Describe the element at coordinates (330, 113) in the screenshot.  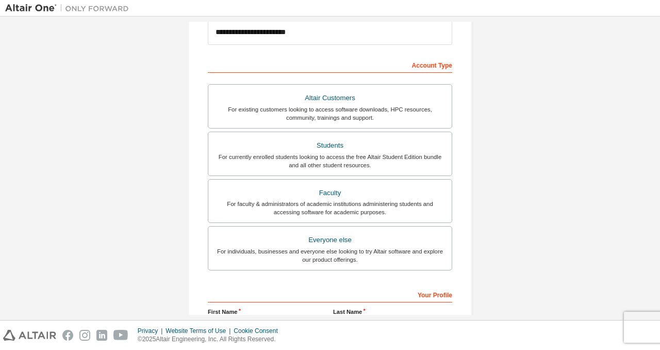
I see `div: For existing customers looking to access software downloads, HPC resources, community, trainings ...` at that location.